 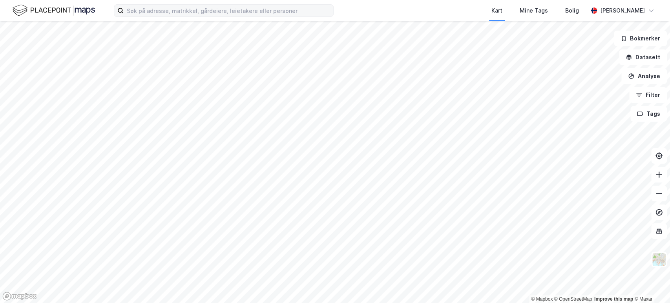 What do you see at coordinates (650, 284) in the screenshot?
I see `div: Kontrollprogram for chat` at bounding box center [650, 284].